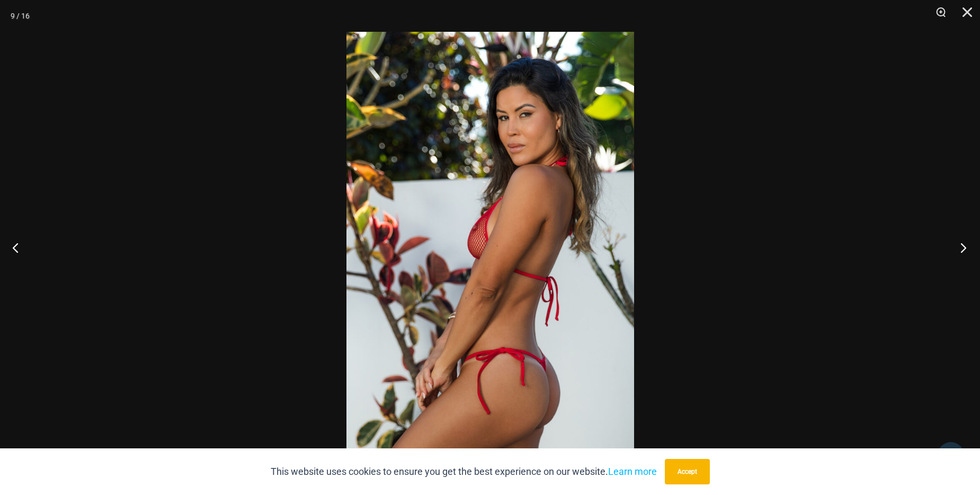  I want to click on a: Learn more, so click(633, 471).